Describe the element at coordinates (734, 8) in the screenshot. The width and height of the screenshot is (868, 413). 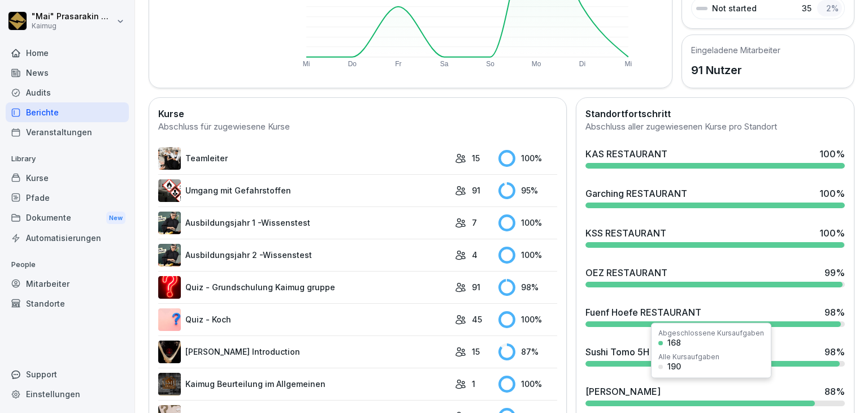
I see `p: Not started` at that location.